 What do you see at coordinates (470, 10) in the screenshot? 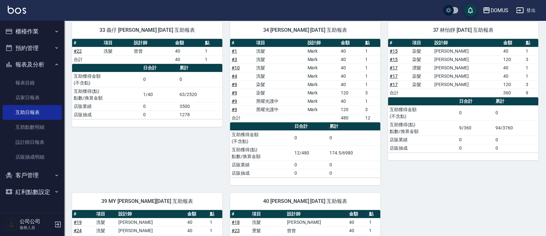
I see `button: save` at bounding box center [470, 10].